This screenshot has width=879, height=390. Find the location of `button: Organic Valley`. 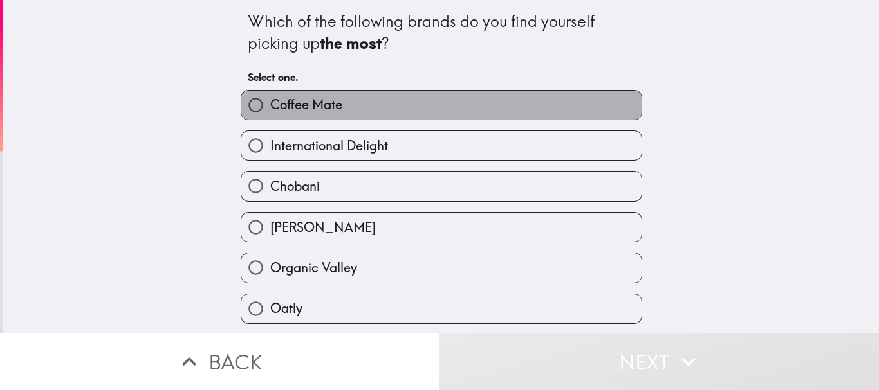

button: Organic Valley is located at coordinates (441, 268).